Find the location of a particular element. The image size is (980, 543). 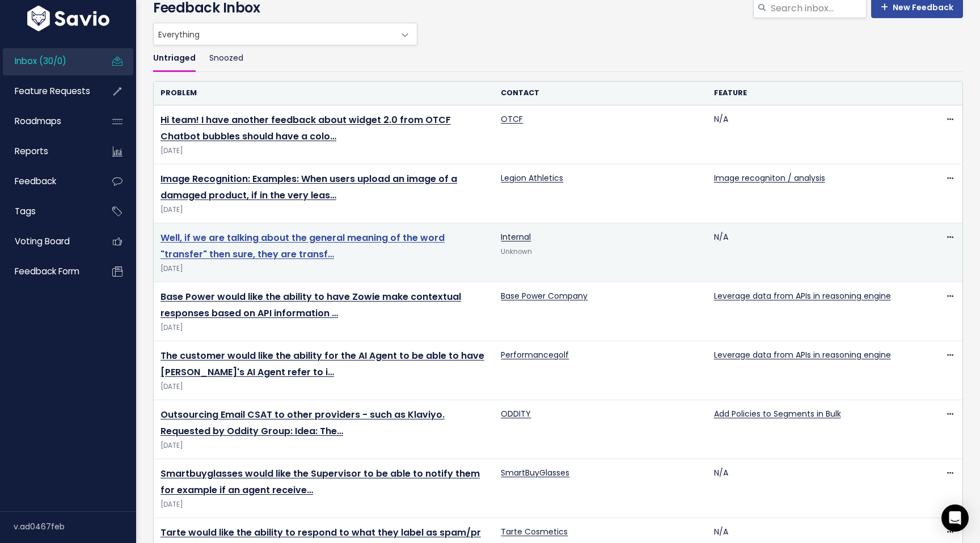

a: Inbox (30/0) is located at coordinates (48, 61).